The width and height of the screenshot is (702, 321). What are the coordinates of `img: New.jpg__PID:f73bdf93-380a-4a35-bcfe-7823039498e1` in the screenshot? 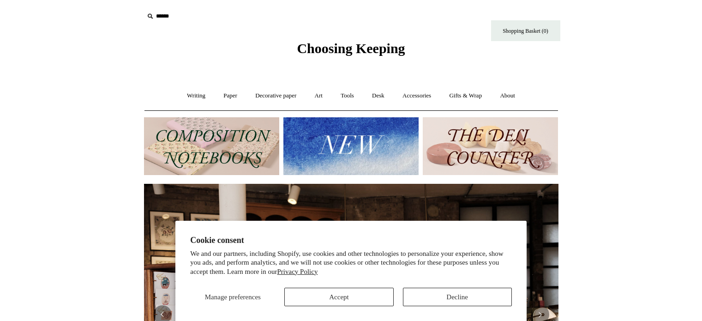 It's located at (351, 146).